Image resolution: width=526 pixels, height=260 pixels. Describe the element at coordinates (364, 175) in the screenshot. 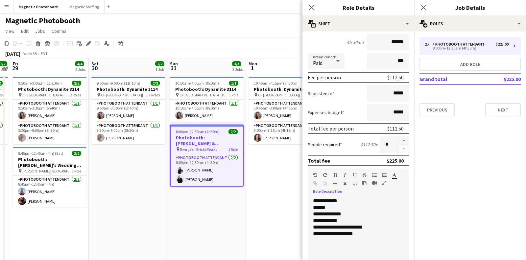

I see `button: Strikethrough` at that location.